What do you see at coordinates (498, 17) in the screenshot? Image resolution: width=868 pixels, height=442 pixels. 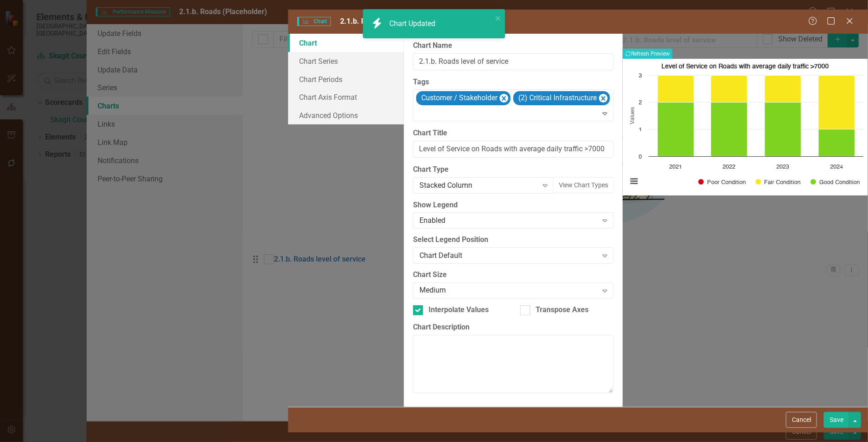 I see `button: close` at bounding box center [498, 17].